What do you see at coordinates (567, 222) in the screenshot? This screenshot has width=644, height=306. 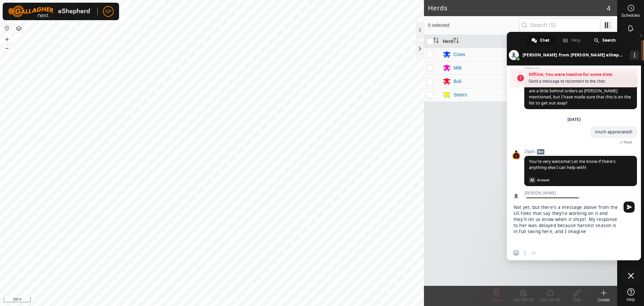 I see `textarea: Compose your message...` at bounding box center [567, 222].